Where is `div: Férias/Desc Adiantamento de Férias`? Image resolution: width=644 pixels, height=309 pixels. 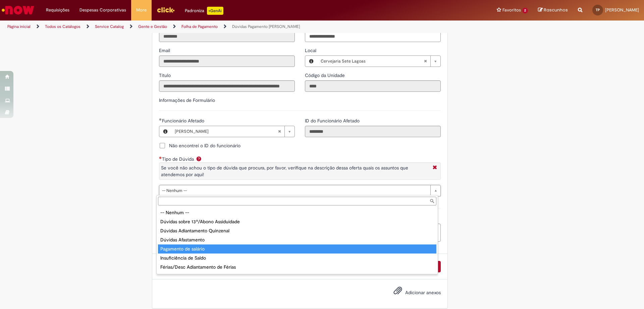 div: Férias/Desc Adiantamento de Férias is located at coordinates (297, 267).